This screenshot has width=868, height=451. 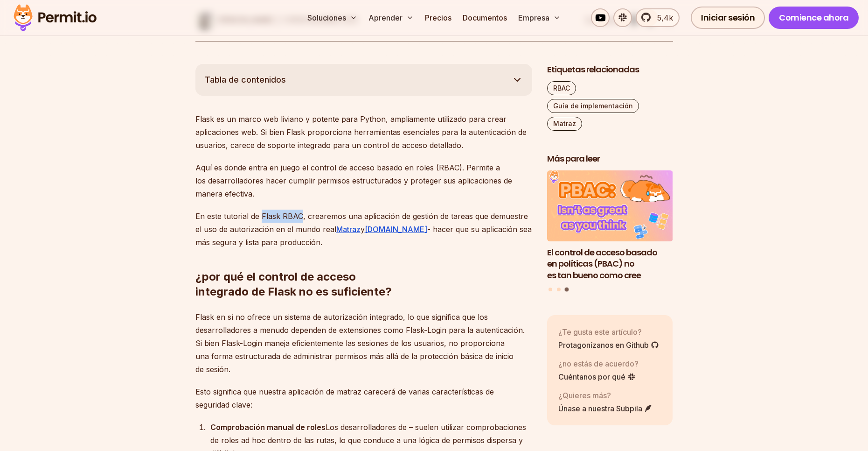 I want to click on img: Permit logo, so click(x=55, y=18).